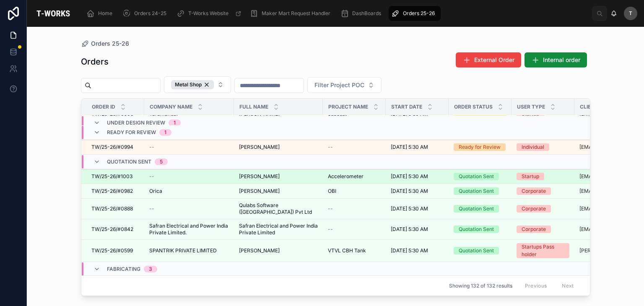 This screenshot has height=306, width=644. I want to click on span: Quotation Sent, so click(129, 162).